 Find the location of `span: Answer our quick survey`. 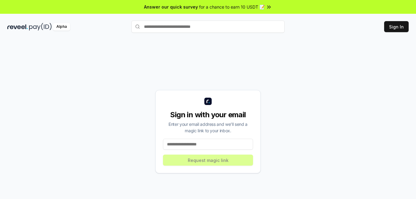

span: Answer our quick survey is located at coordinates (171, 7).